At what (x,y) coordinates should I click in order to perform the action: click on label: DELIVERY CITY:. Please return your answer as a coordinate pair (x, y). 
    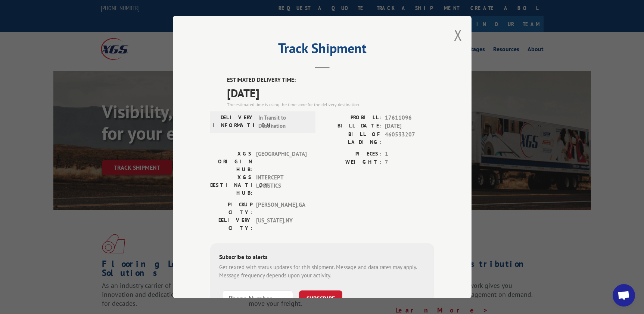
    Looking at the image, I should click on (231, 224).